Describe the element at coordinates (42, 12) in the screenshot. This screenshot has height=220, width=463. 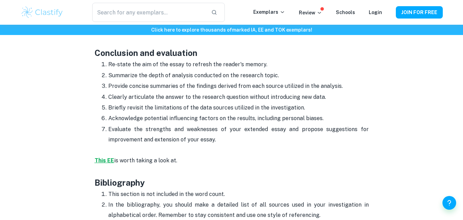
I see `img: Clastify logo` at that location.